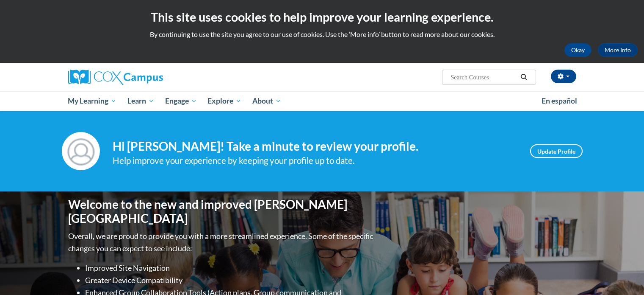 This screenshot has width=644, height=295. What do you see at coordinates (484, 77) in the screenshot?
I see `input: Search Courses` at bounding box center [484, 77].